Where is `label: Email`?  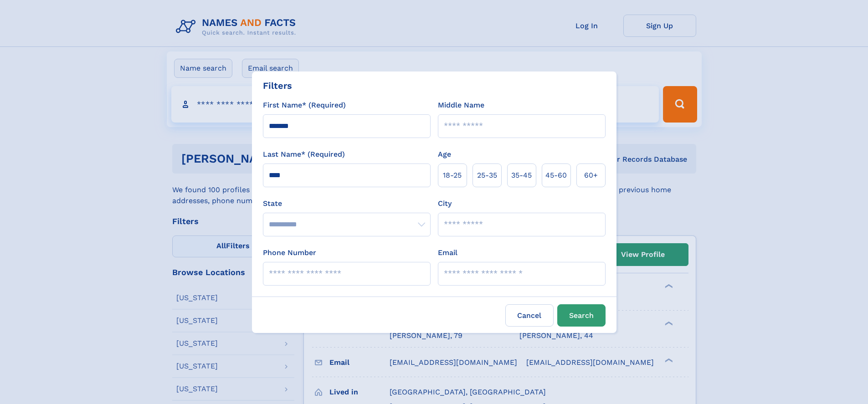 label: Email is located at coordinates (448, 253).